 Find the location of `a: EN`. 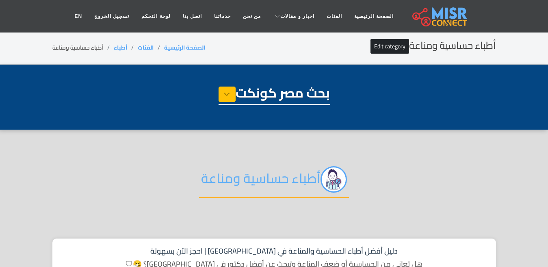

a: EN is located at coordinates (78, 16).